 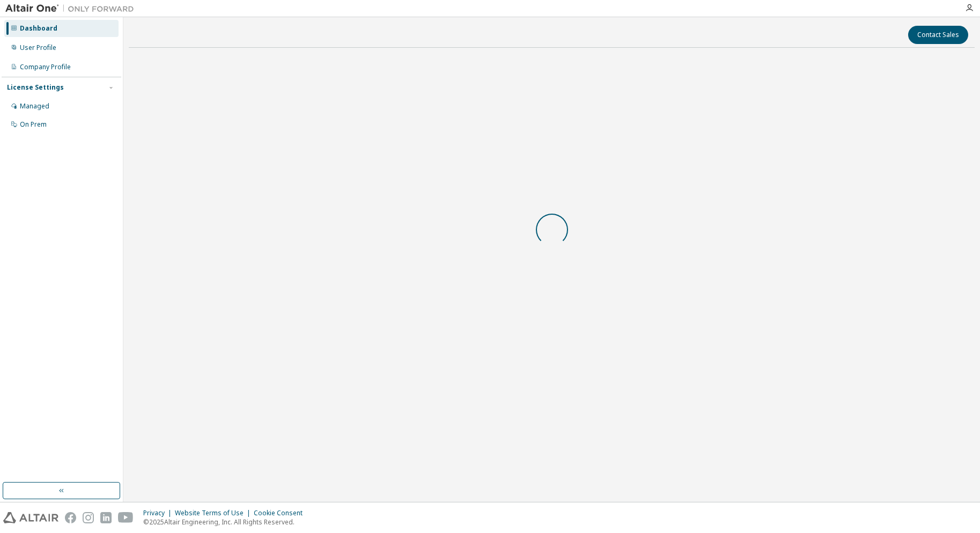 I want to click on div: Managed, so click(x=34, y=107).